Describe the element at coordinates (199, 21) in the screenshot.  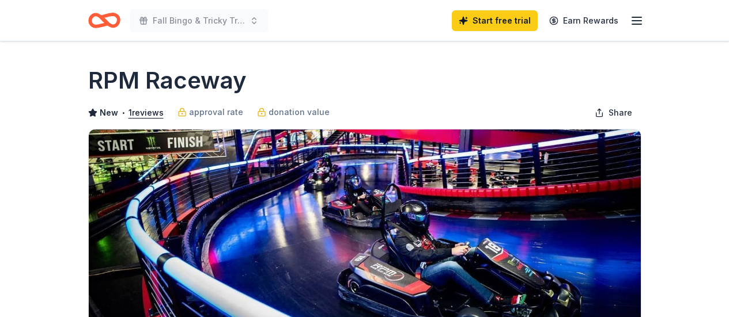
I see `span: Fall Bingo & Tricky Tray` at that location.